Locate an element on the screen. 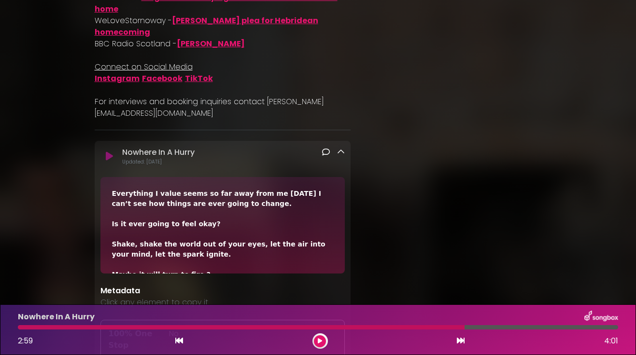  u: Connect on Social Media is located at coordinates (143, 67).